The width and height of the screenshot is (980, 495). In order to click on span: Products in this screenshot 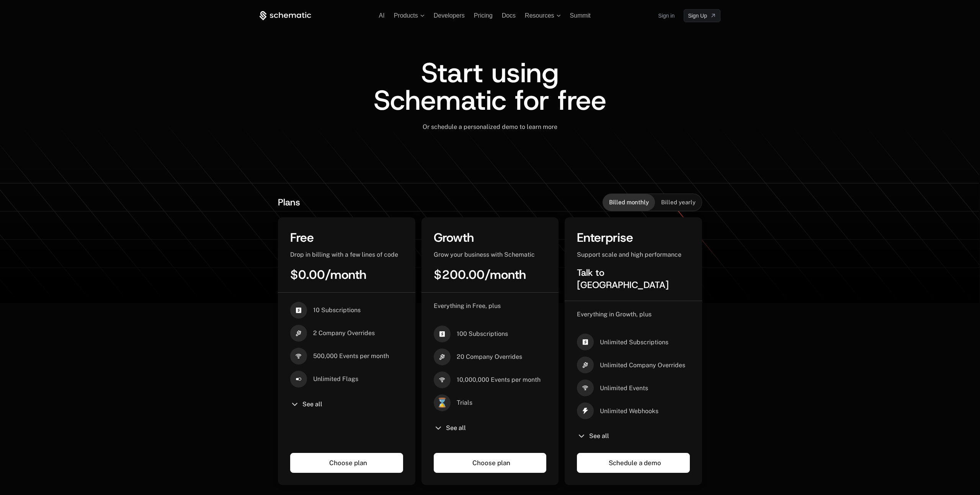, I will do `click(406, 16)`.